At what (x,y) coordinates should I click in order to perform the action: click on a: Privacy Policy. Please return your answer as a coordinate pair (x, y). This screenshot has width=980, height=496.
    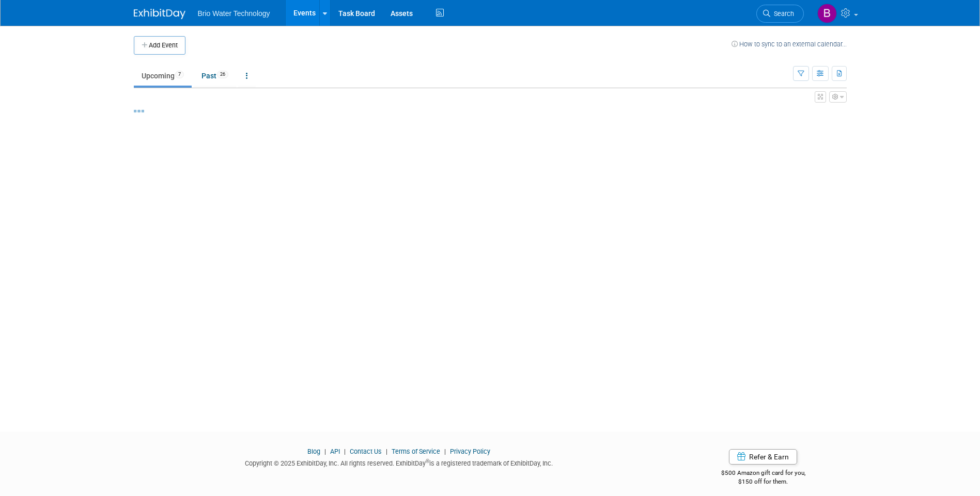
    Looking at the image, I should click on (470, 452).